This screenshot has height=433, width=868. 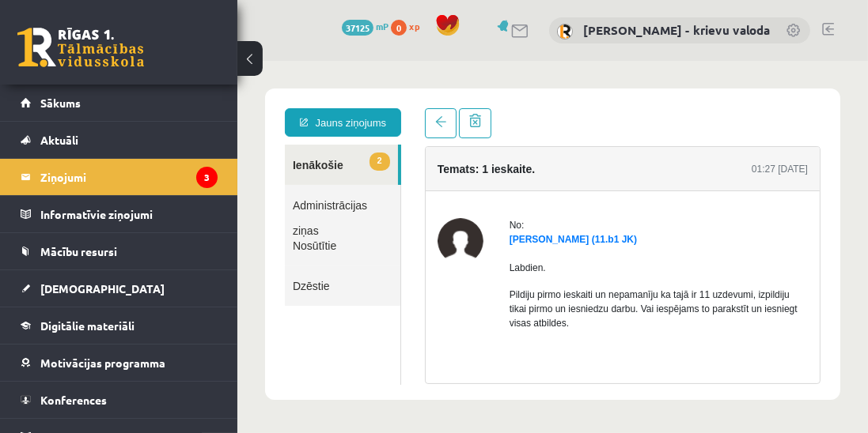 What do you see at coordinates (87, 326) in the screenshot?
I see `span: Digitālie materiāli` at bounding box center [87, 326].